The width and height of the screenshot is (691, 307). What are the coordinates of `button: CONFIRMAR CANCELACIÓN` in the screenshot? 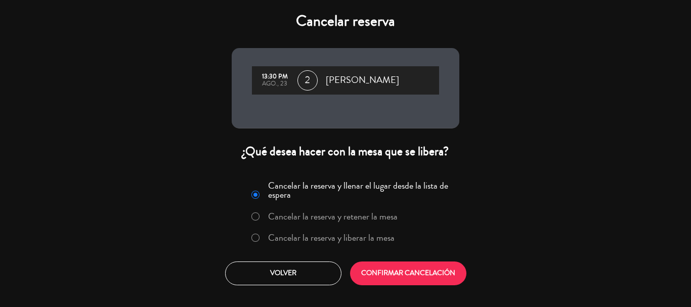 It's located at (408, 273).